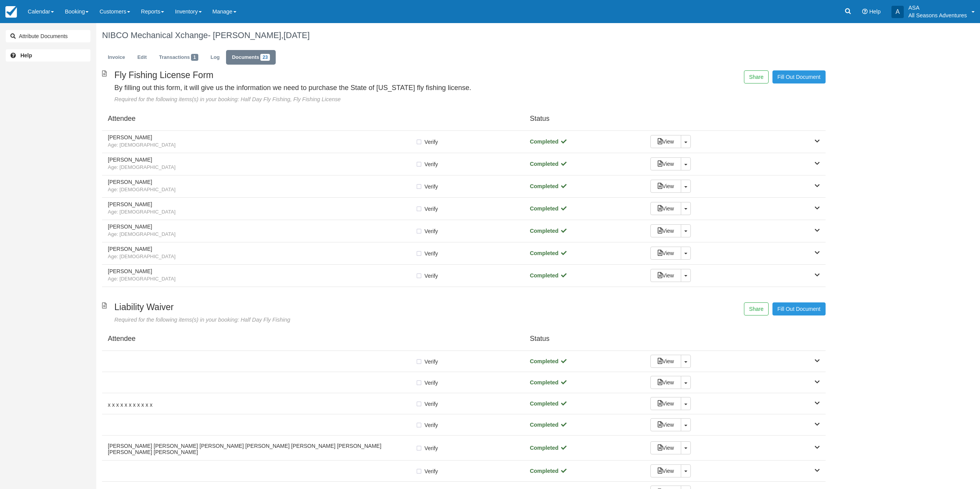  Describe the element at coordinates (48, 55) in the screenshot. I see `a: Help` at that location.